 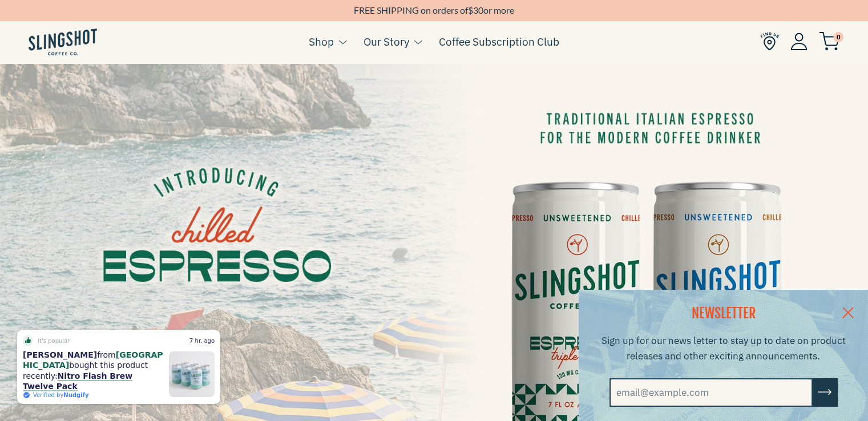 What do you see at coordinates (478, 10) in the screenshot?
I see `span: 30` at bounding box center [478, 10].